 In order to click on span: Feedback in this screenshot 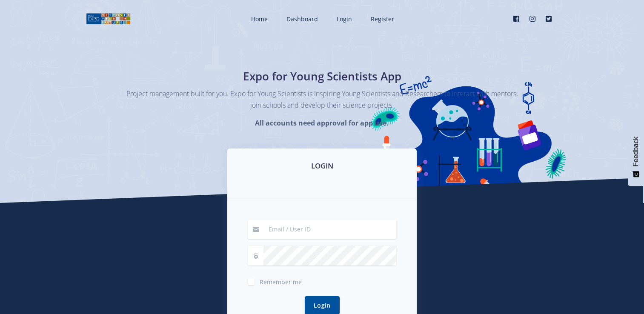, I will do `click(636, 151)`.